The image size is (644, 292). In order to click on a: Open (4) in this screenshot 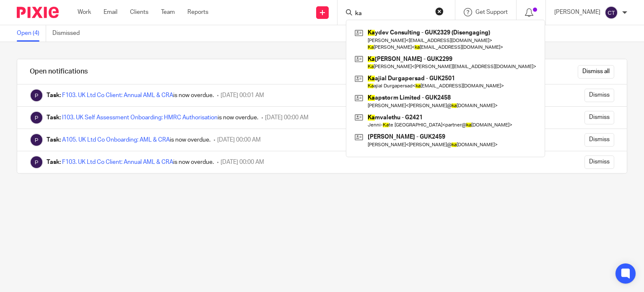, I will do `click(32, 33)`.